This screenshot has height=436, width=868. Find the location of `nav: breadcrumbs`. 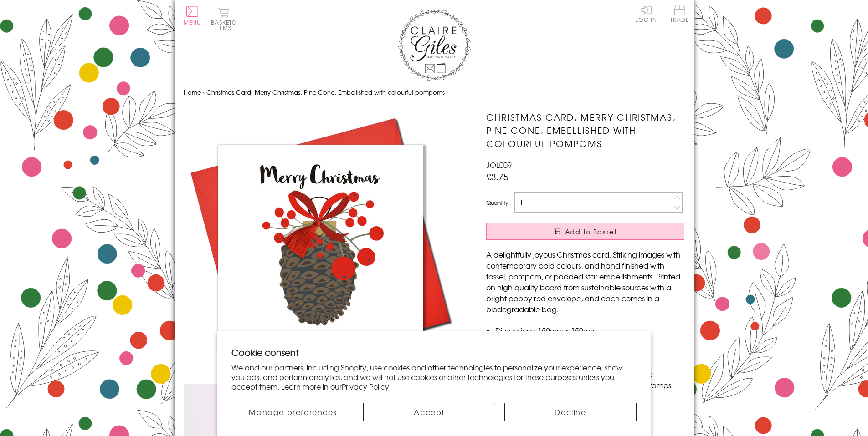

nav: breadcrumbs is located at coordinates (434, 92).